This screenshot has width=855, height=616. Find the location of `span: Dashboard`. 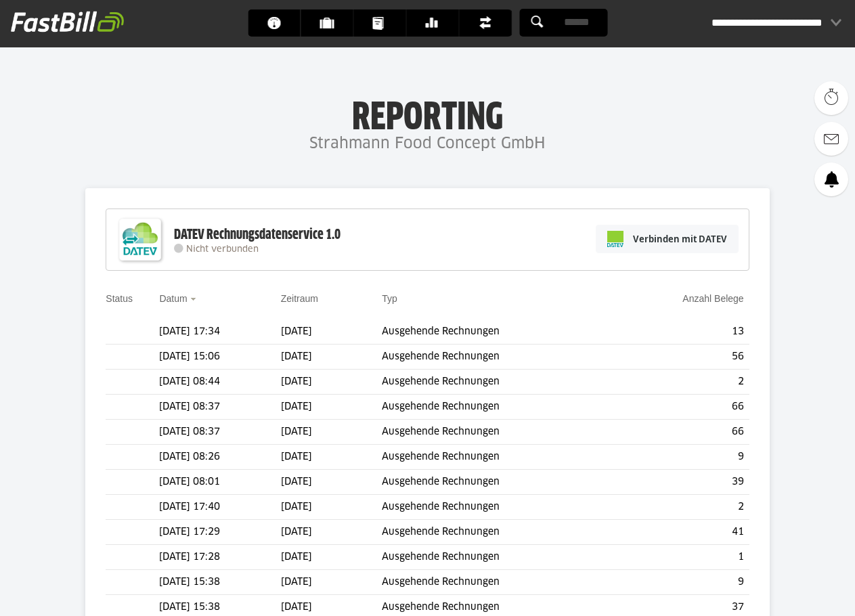

span: Dashboard is located at coordinates (277, 23).